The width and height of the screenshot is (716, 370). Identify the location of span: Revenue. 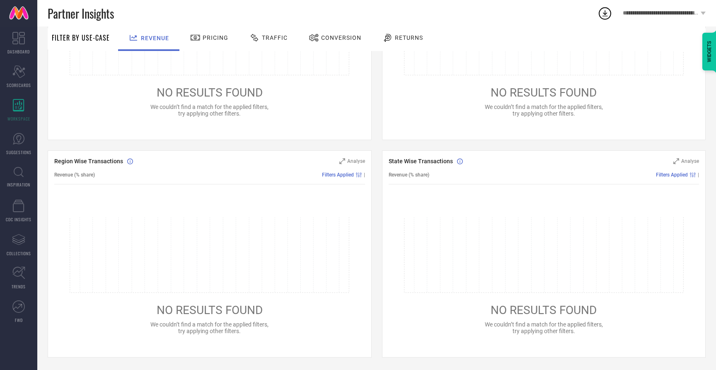
(155, 38).